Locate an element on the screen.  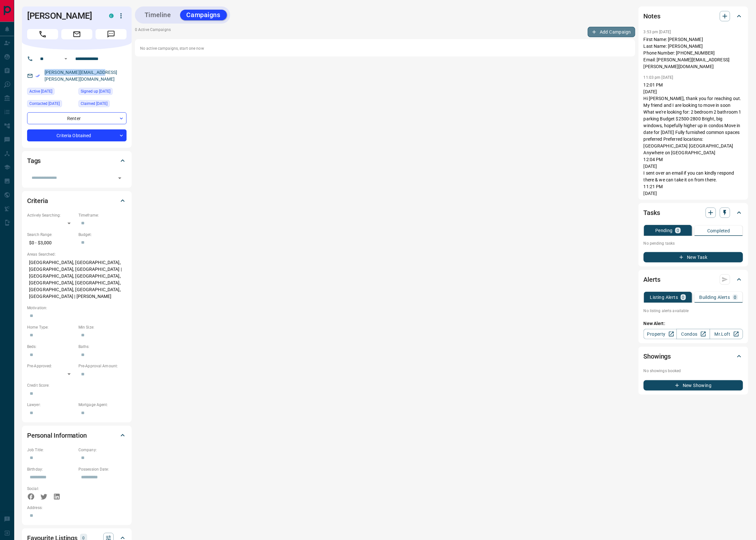
p: Birthday: is located at coordinates (51, 469).